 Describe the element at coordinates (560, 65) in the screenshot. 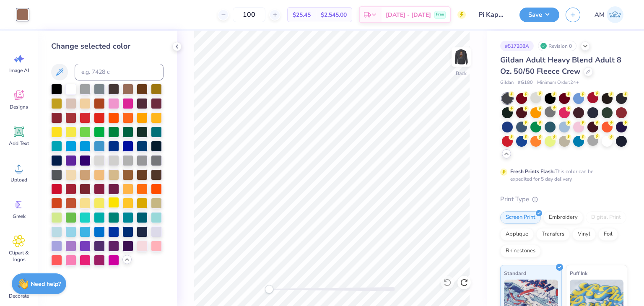

I see `span: Gildan Adult Heavy Blend Adult 8 Oz. 50/50 Fleece Crew` at that location.